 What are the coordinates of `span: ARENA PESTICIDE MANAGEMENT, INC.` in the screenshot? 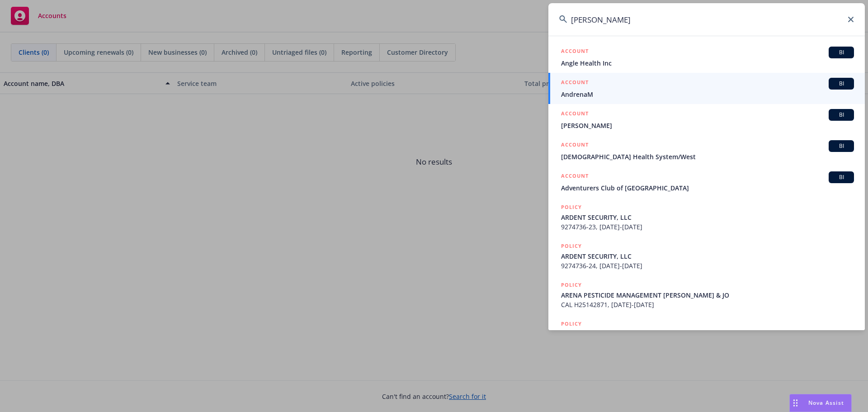 It's located at (707, 334).